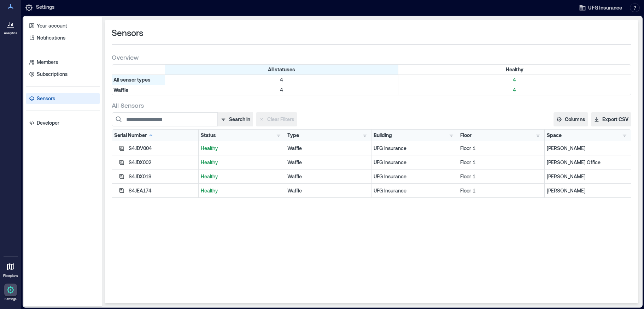 The image size is (644, 309). Describe the element at coordinates (46, 99) in the screenshot. I see `p: Sensors` at that location.